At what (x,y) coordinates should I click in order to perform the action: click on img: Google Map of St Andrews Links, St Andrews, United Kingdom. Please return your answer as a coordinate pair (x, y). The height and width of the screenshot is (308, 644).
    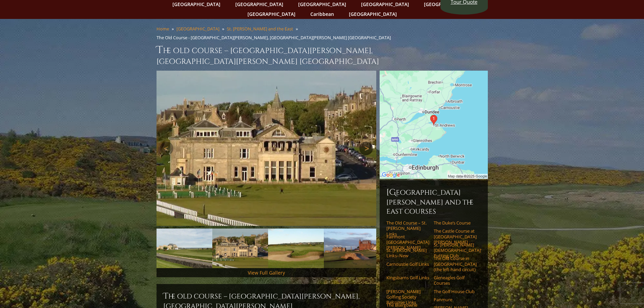
    Looking at the image, I should click on (434, 125).